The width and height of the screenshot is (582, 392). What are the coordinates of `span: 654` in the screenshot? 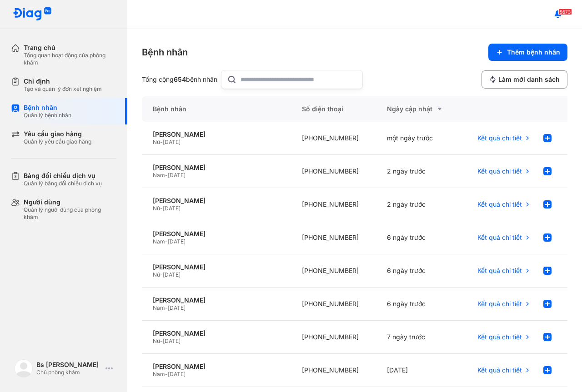 It's located at (180, 79).